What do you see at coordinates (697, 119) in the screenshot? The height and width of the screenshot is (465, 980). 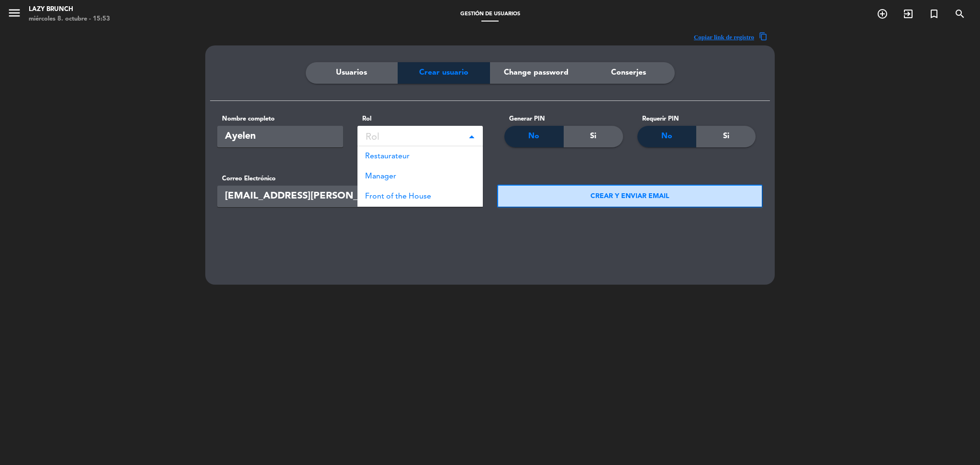 I see `div: Requerir PIN` at bounding box center [697, 119].